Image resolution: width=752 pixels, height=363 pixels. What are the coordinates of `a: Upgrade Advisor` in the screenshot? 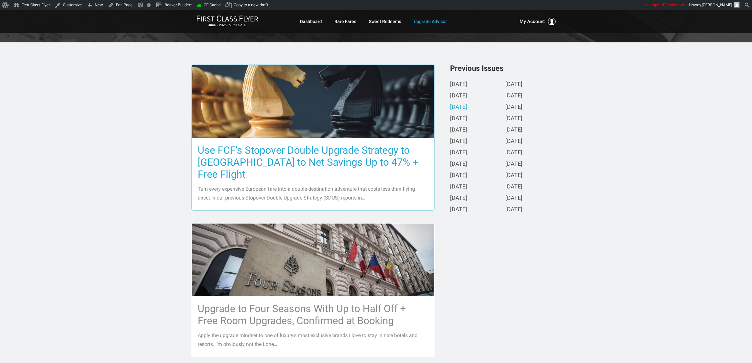 It's located at (431, 21).